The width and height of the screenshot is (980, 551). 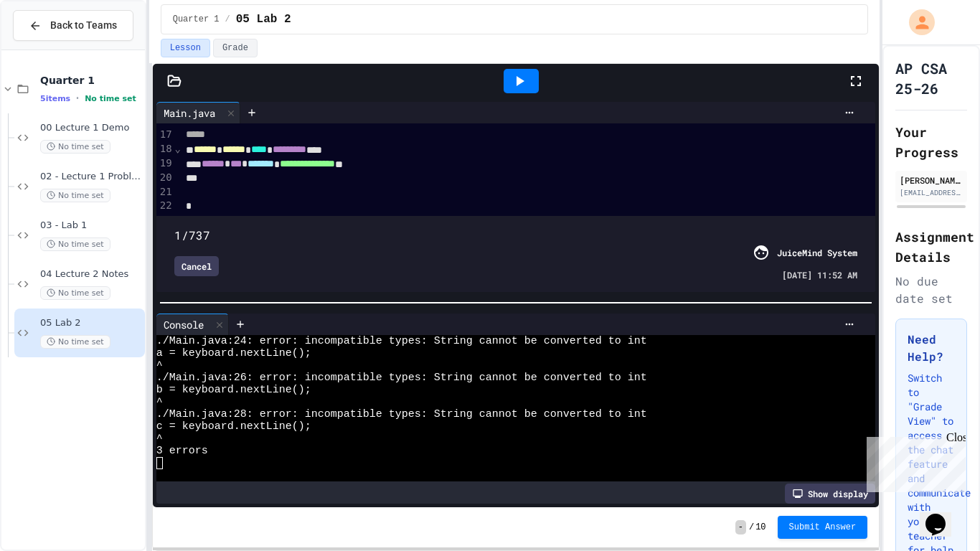 I want to click on h2: Assignment Details, so click(x=931, y=247).